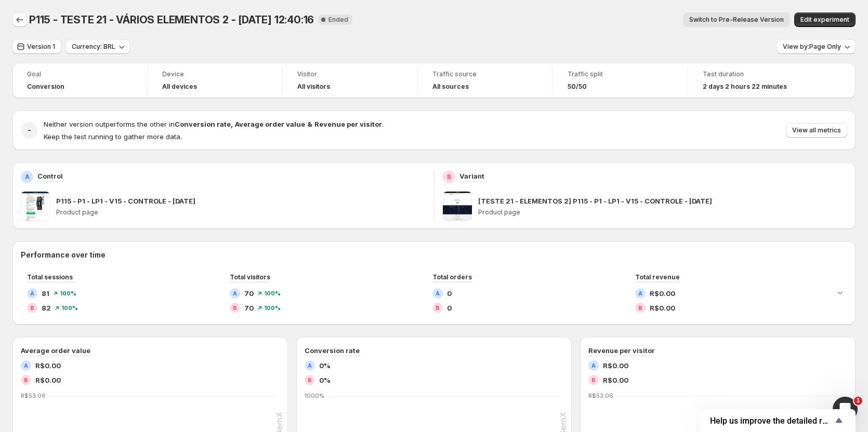  Describe the element at coordinates (45, 294) in the screenshot. I see `span: 81` at that location.